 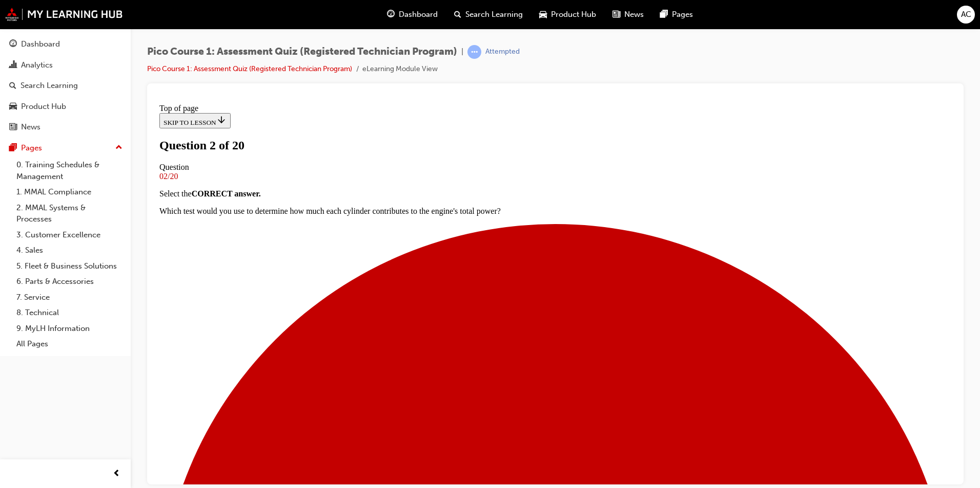 What do you see at coordinates (117, 474) in the screenshot?
I see `span: prev-icon` at bounding box center [117, 474].